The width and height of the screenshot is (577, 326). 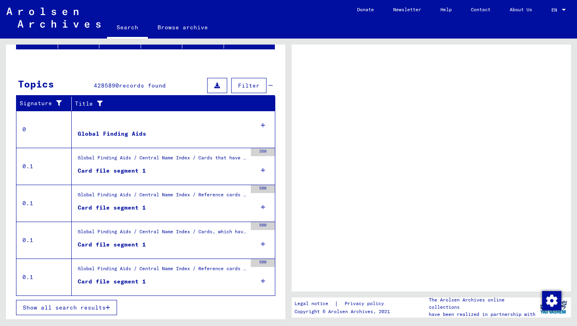 I want to click on div: 350, so click(x=263, y=152).